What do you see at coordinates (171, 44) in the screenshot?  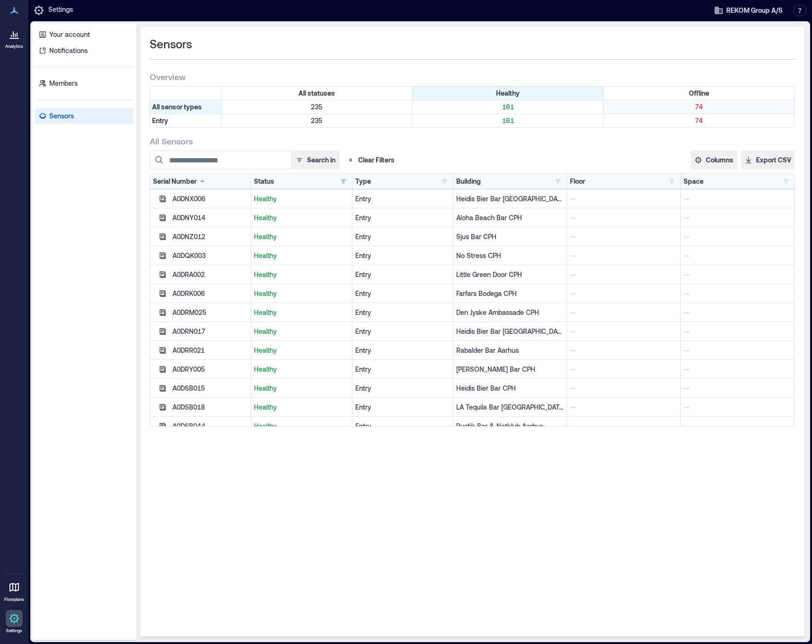 I see `span: Sensors` at bounding box center [171, 44].